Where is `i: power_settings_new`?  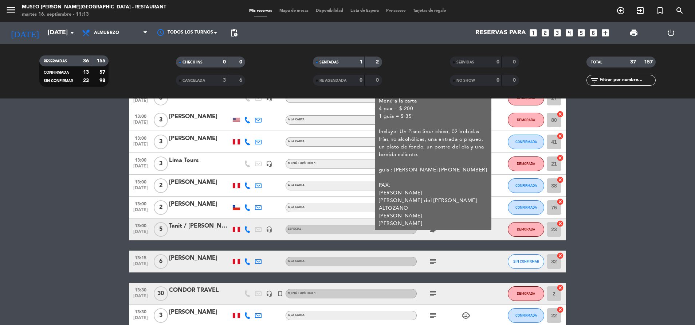
i: power_settings_new is located at coordinates (671, 33).